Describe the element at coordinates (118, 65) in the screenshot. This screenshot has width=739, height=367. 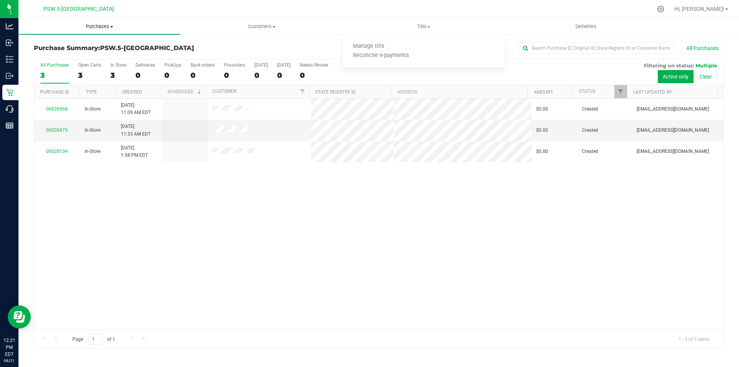
I see `div: In Store` at that location.